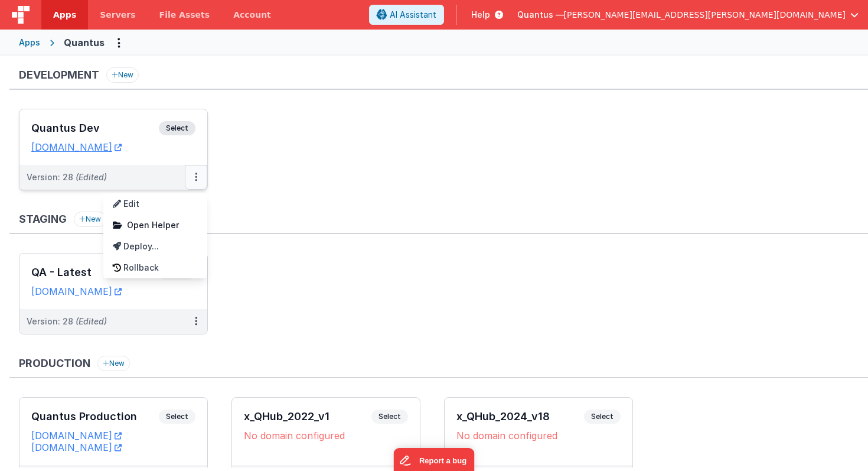 This screenshot has height=471, width=868. Describe the element at coordinates (155, 204) in the screenshot. I see `a: Edit` at that location.